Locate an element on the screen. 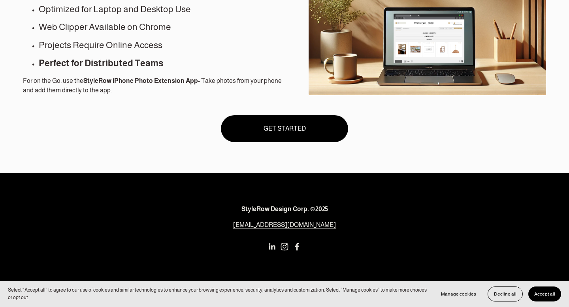  strong: Perfect for Distributed Teams is located at coordinates (101, 63).